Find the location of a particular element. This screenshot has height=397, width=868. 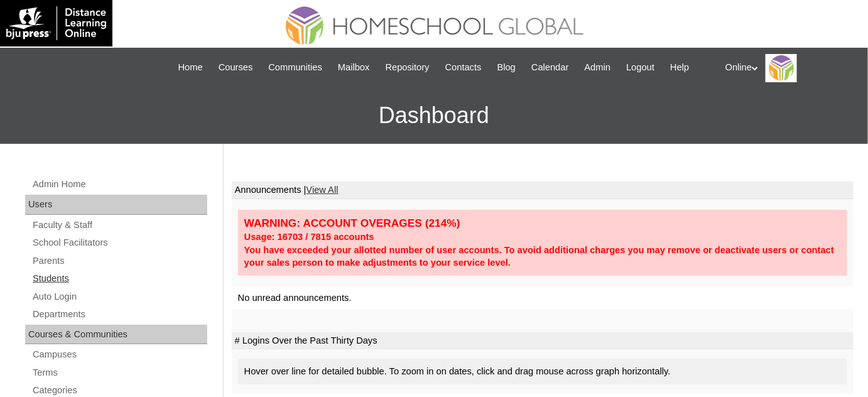

a: Communities is located at coordinates (295, 67).